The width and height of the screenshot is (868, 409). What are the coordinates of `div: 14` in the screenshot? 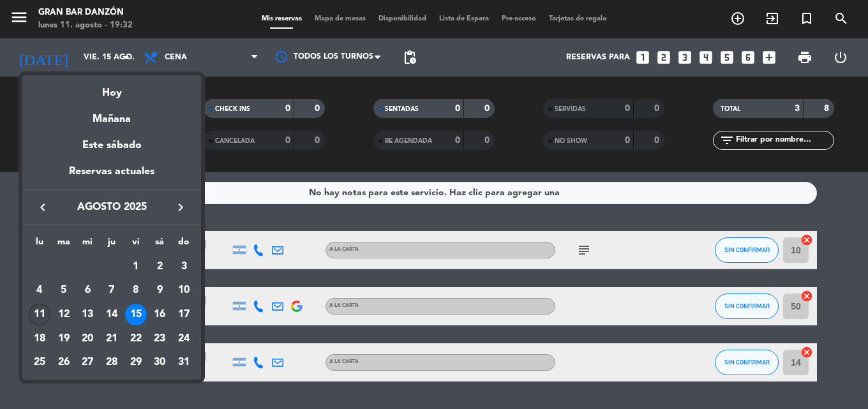 It's located at (112, 314).